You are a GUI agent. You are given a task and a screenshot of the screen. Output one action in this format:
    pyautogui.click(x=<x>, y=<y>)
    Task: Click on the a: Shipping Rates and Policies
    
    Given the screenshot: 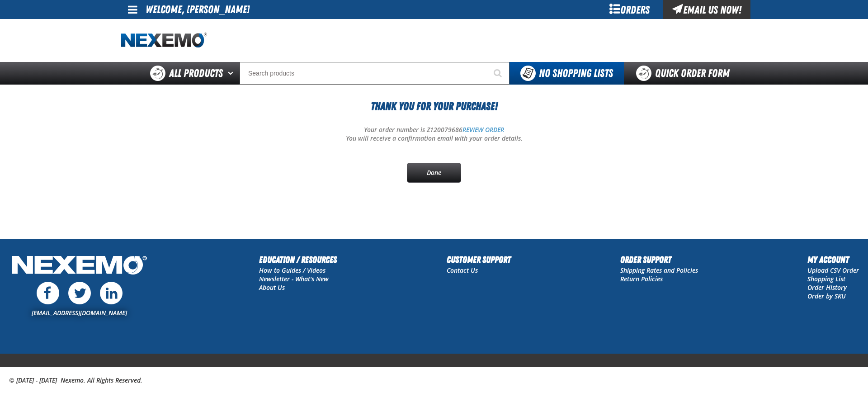 What is the action you would take?
    pyautogui.click(x=659, y=270)
    